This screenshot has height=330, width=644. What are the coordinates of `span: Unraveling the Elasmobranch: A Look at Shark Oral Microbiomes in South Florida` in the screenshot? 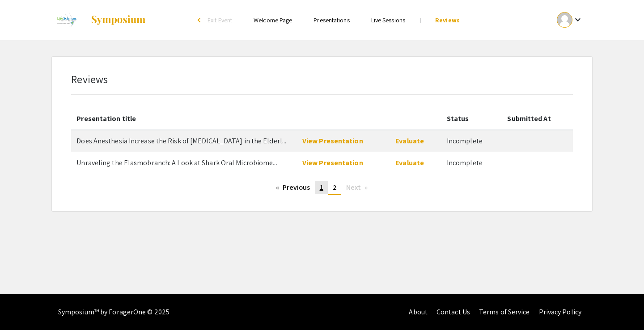 It's located at (176, 162).